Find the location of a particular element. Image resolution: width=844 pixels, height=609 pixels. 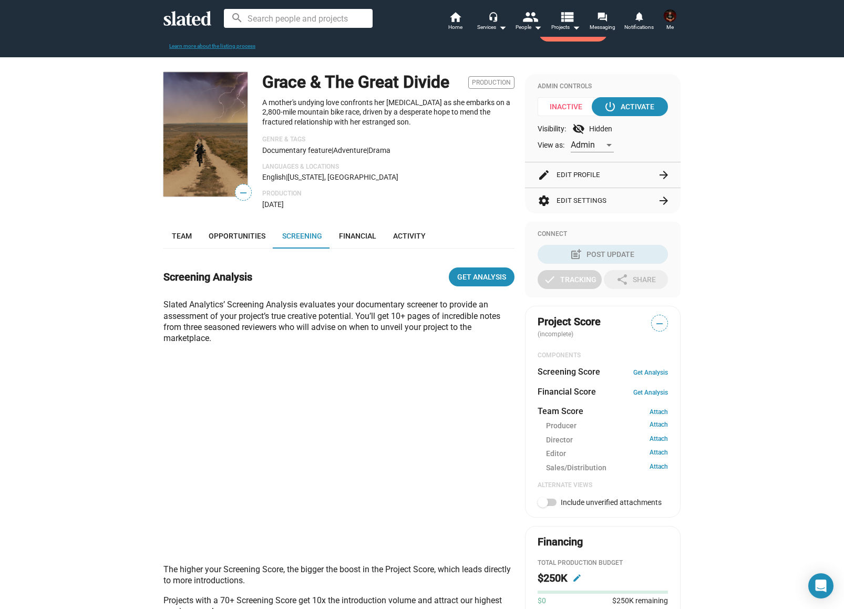

a: Activity is located at coordinates (409, 236).